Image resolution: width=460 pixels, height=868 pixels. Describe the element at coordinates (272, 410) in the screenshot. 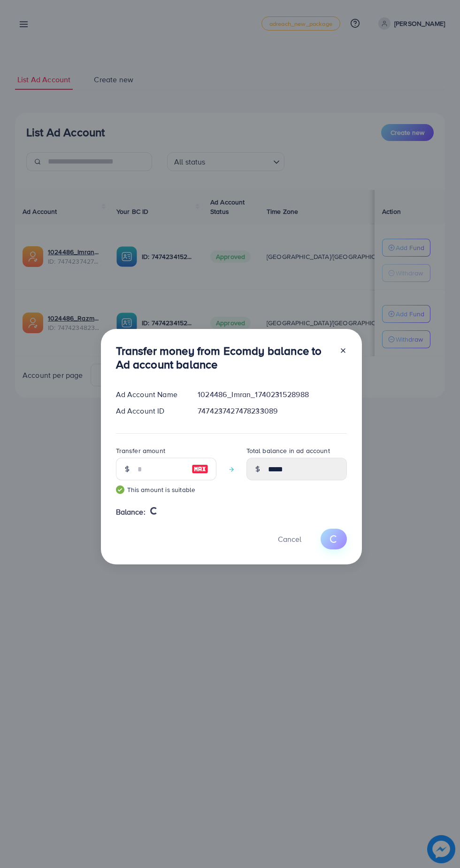

I see `div: 7474237427478233089` at that location.